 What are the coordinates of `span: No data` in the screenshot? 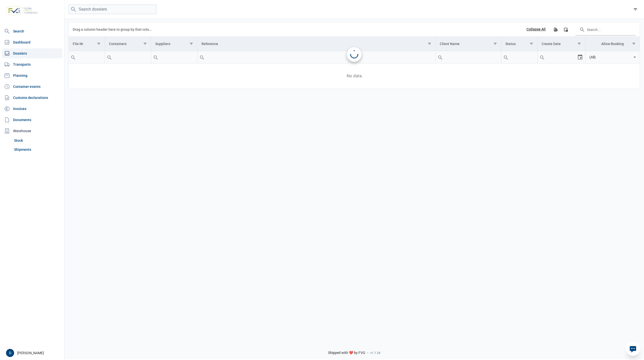 It's located at (354, 76).